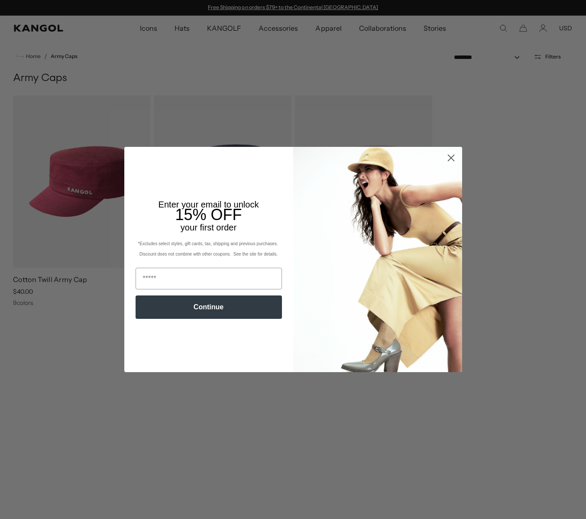  What do you see at coordinates (209, 205) in the screenshot?
I see `span: Enter your email to unlock` at bounding box center [209, 205].